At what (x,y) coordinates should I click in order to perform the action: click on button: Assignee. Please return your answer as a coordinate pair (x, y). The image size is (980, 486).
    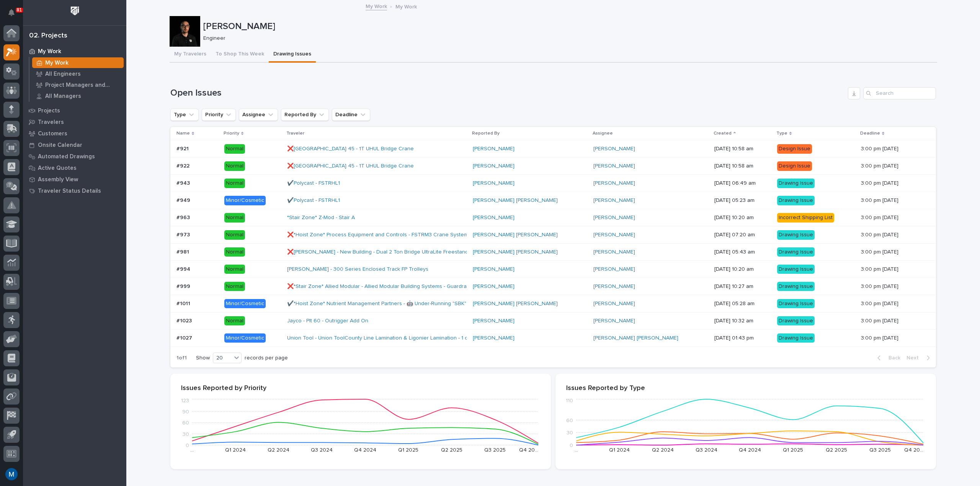
    Looking at the image, I should click on (259, 115).